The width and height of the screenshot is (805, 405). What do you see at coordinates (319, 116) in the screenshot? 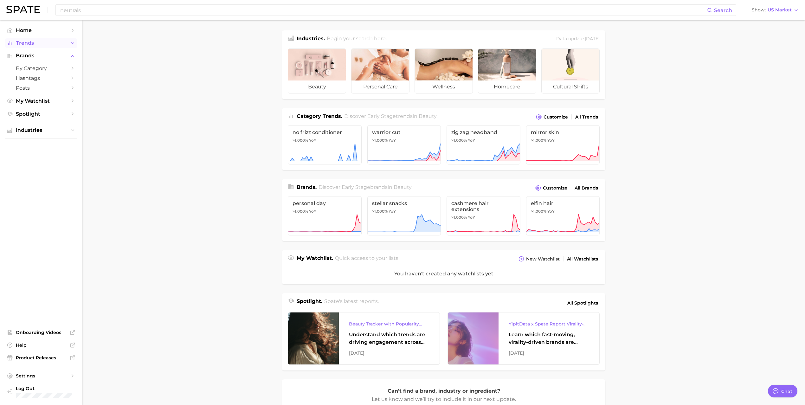
I see `span: Category Trends .` at bounding box center [319, 116].